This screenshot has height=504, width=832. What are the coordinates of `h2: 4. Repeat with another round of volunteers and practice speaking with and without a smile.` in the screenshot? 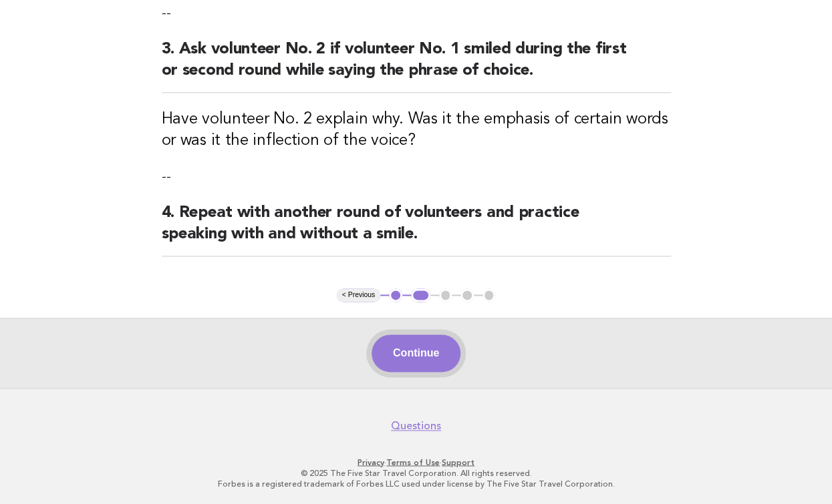 It's located at (416, 229).